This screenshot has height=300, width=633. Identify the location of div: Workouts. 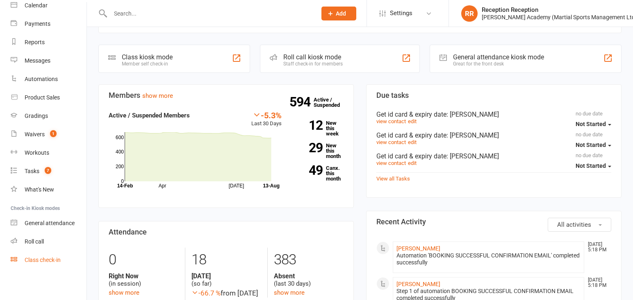
(37, 153).